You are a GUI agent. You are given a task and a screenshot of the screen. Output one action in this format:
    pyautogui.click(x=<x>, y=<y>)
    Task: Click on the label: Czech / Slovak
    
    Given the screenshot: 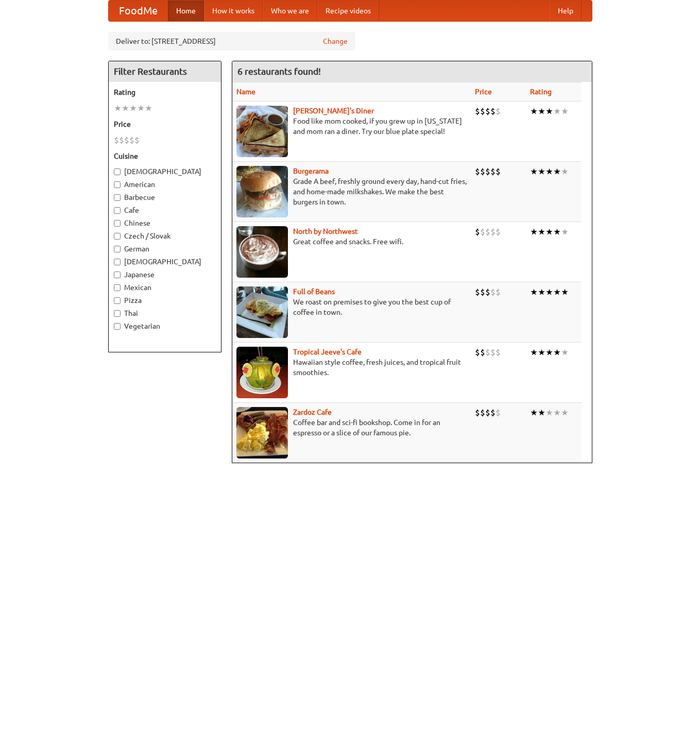 What is the action you would take?
    pyautogui.click(x=165, y=236)
    